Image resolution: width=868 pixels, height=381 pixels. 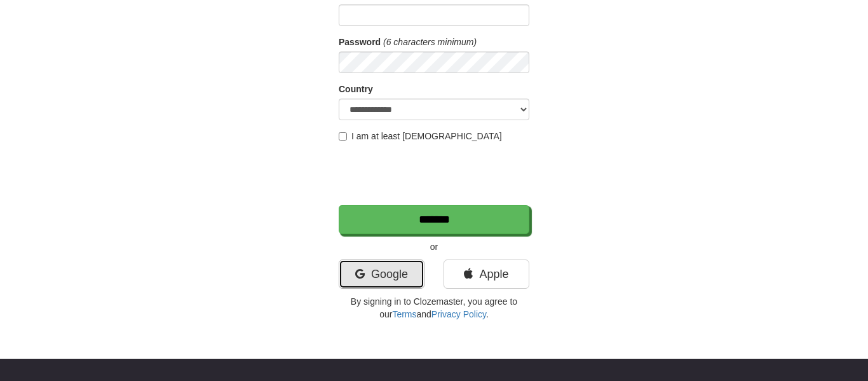 I want to click on label: Password, so click(x=360, y=42).